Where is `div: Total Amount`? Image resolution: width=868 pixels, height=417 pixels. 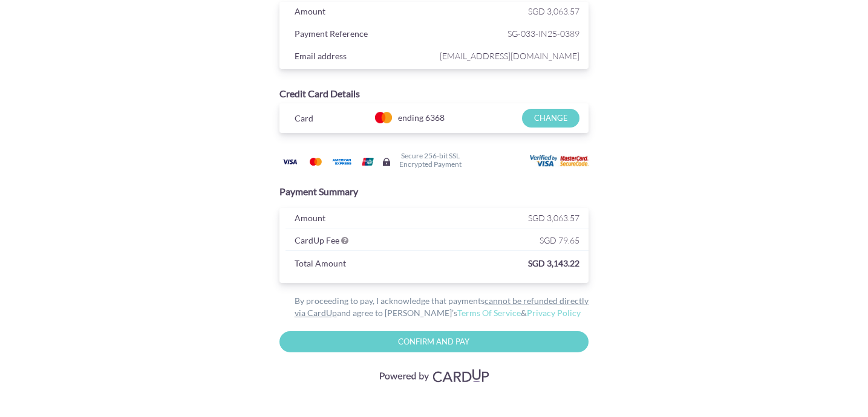
div: Total Amount is located at coordinates (335, 265).